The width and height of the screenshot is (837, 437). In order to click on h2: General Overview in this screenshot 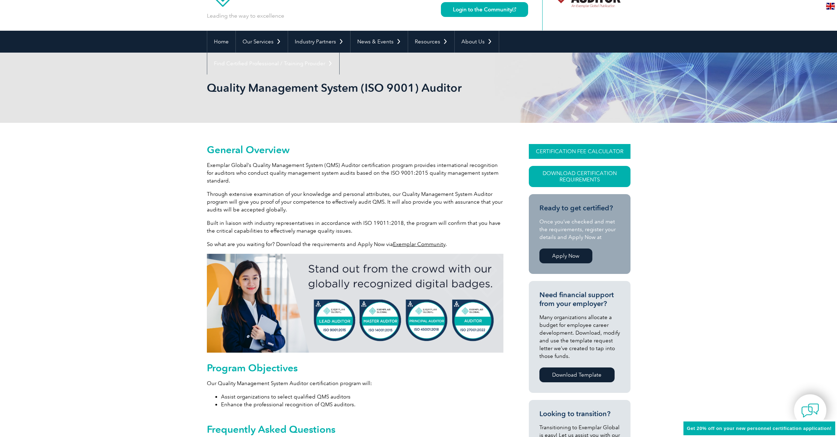, I will do `click(355, 150)`.